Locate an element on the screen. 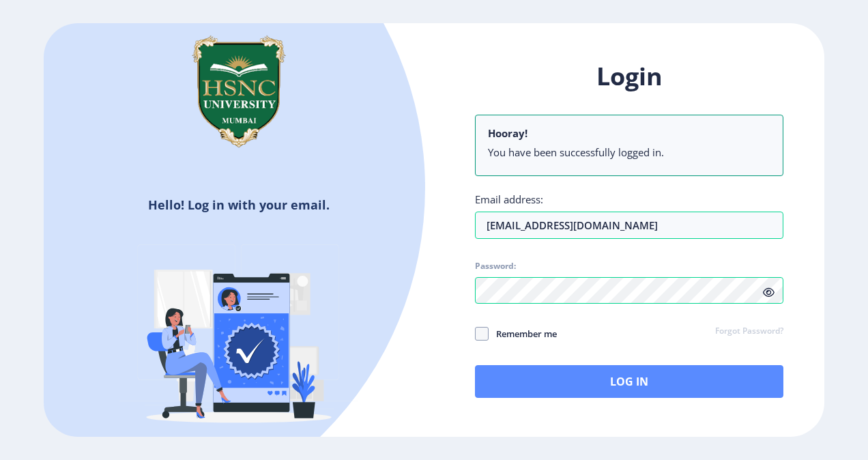 Image resolution: width=868 pixels, height=460 pixels. h1: Login is located at coordinates (629, 76).